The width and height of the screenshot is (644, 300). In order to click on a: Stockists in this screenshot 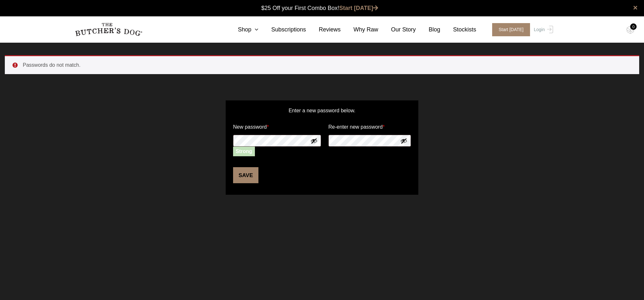, I will do `click(459, 29)`.